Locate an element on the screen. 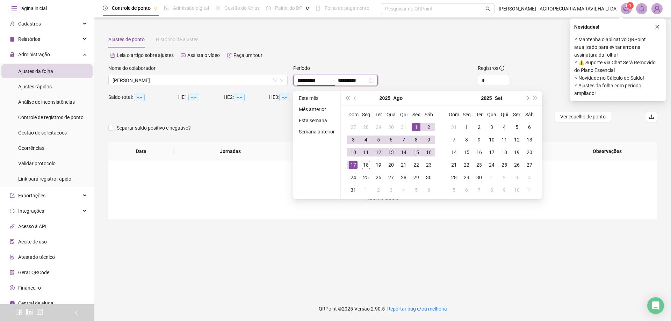 The image size is (671, 321). td: 2025-08-15 is located at coordinates (416, 152).